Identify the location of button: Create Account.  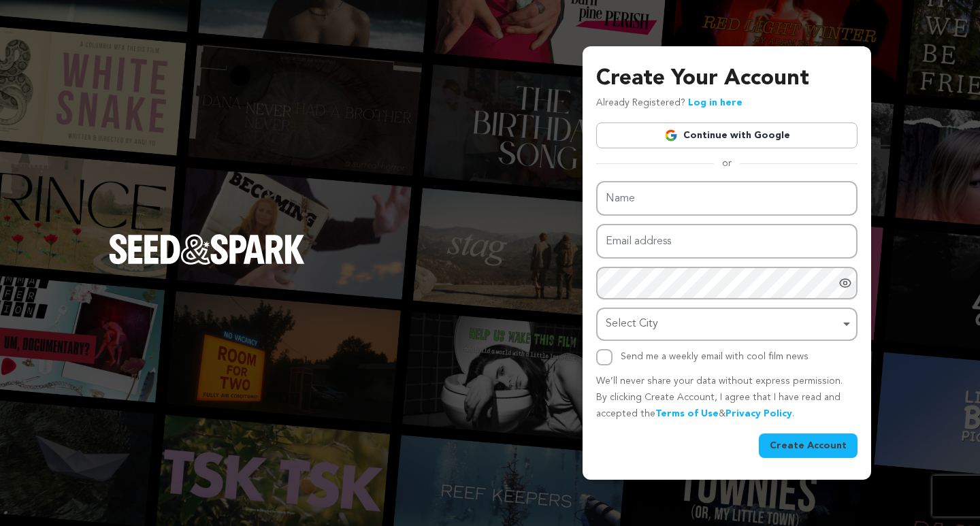
(808, 446).